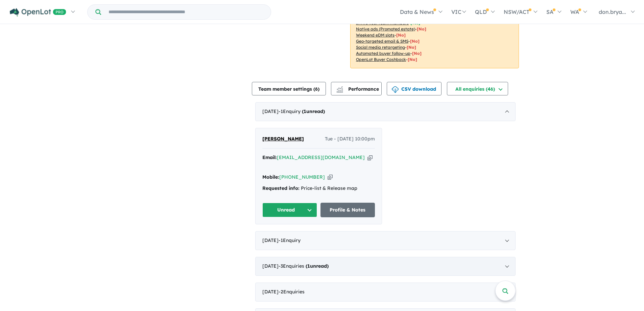  I want to click on span: - 2 Enquir ies, so click(292, 292).